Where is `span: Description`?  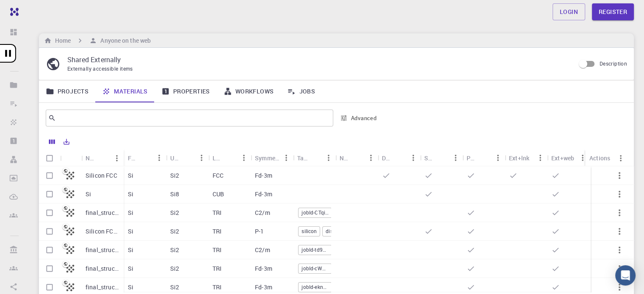
span: Description is located at coordinates (613, 63).